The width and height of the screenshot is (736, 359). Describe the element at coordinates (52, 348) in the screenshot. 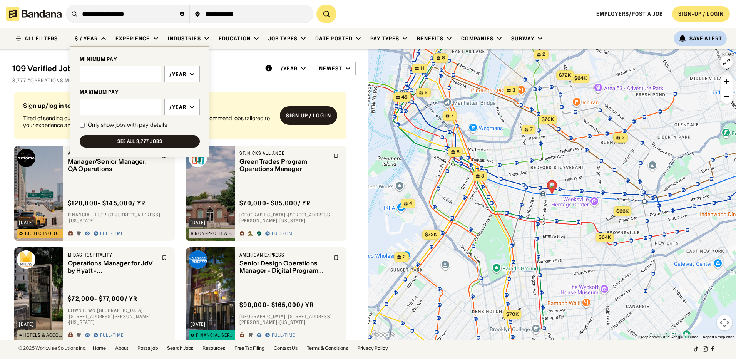

I see `div: © 2025 Workwise Solutions Inc.` at that location.